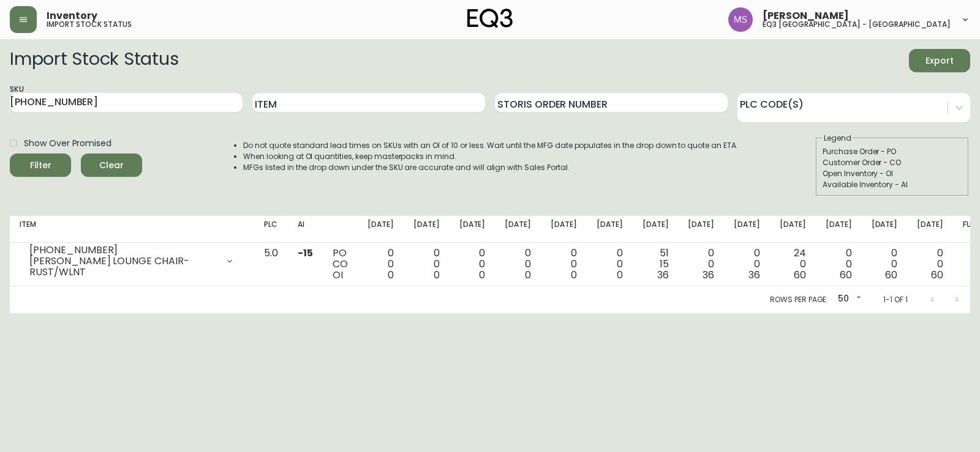  What do you see at coordinates (940, 61) in the screenshot?
I see `button: Export` at bounding box center [940, 61].